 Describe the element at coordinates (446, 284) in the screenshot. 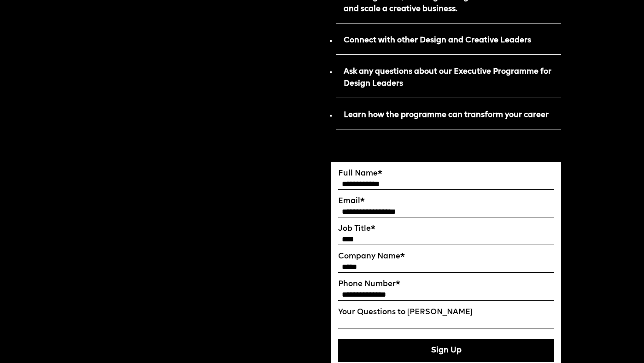

I see `label: Phone Number*` at that location.